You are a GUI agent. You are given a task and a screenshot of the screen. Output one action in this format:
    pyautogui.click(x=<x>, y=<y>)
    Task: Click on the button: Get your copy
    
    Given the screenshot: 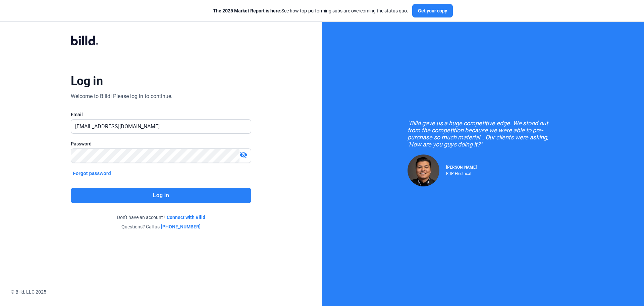 What is the action you would take?
    pyautogui.click(x=432, y=11)
    